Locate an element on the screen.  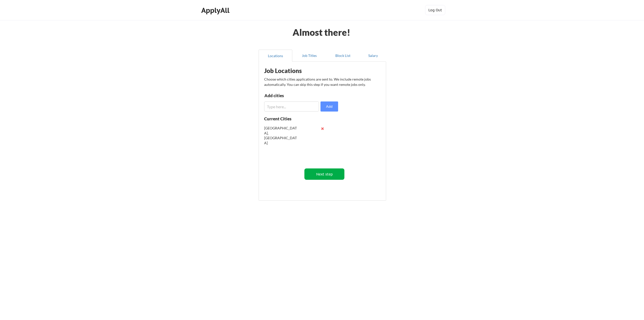
div: ApplyAll is located at coordinates (216, 10).